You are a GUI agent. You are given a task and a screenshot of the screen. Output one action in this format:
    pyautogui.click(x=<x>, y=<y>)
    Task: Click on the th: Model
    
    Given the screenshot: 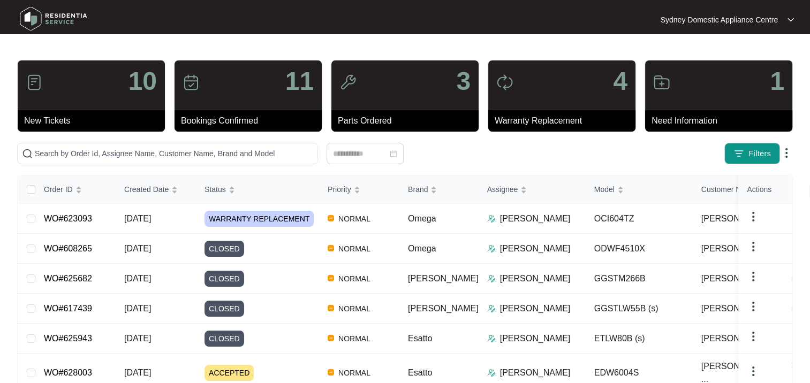 What is the action you would take?
    pyautogui.click(x=640, y=190)
    